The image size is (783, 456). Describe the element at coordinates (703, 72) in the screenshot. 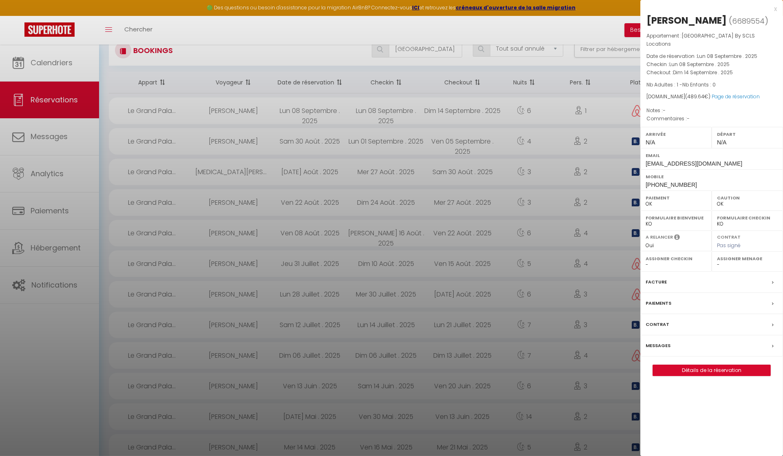

I see `span: Dim 14 Septembre . 2025` at that location.